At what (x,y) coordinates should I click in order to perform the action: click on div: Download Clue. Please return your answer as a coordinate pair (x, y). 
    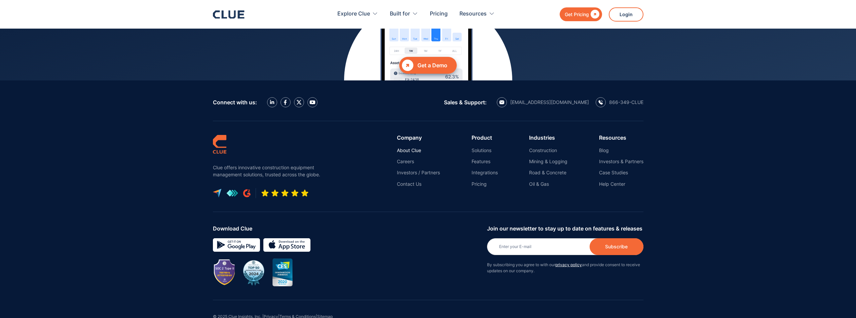
    Looking at the image, I should click on (347, 228).